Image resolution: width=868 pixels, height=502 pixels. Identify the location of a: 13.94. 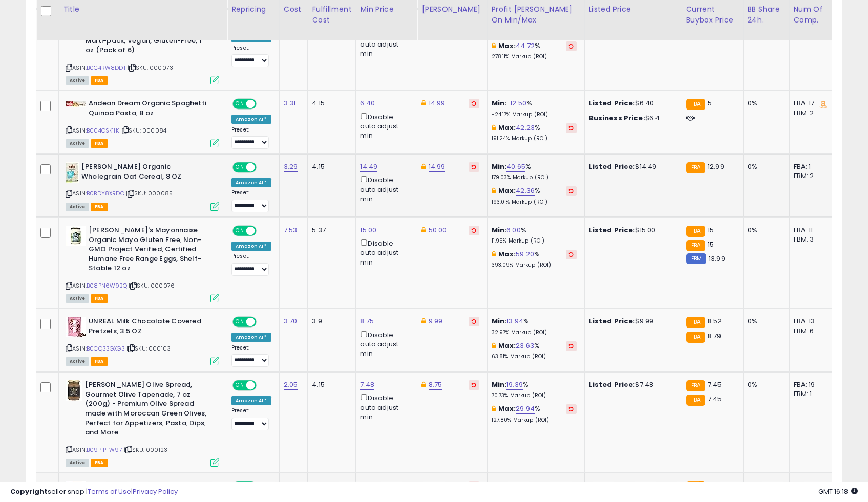
(515, 322).